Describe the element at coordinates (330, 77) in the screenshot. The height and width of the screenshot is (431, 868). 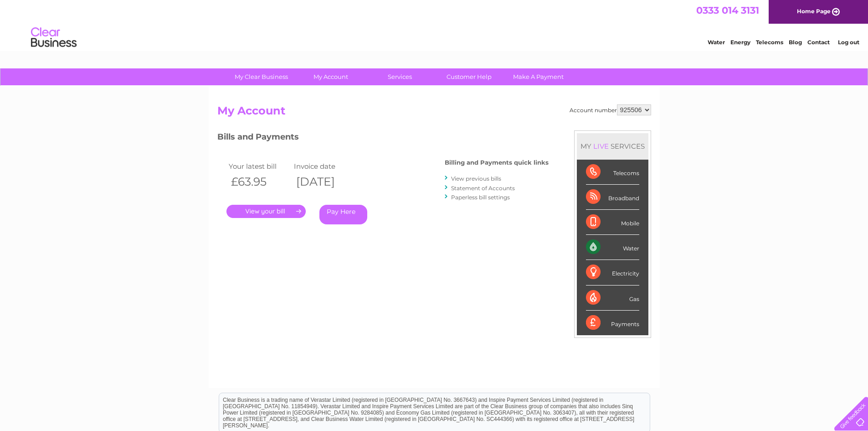
I see `a: My Account` at that location.